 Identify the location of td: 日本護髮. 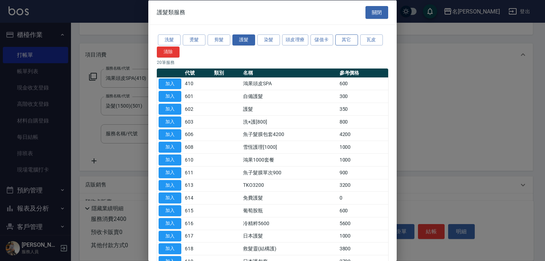
(289, 236).